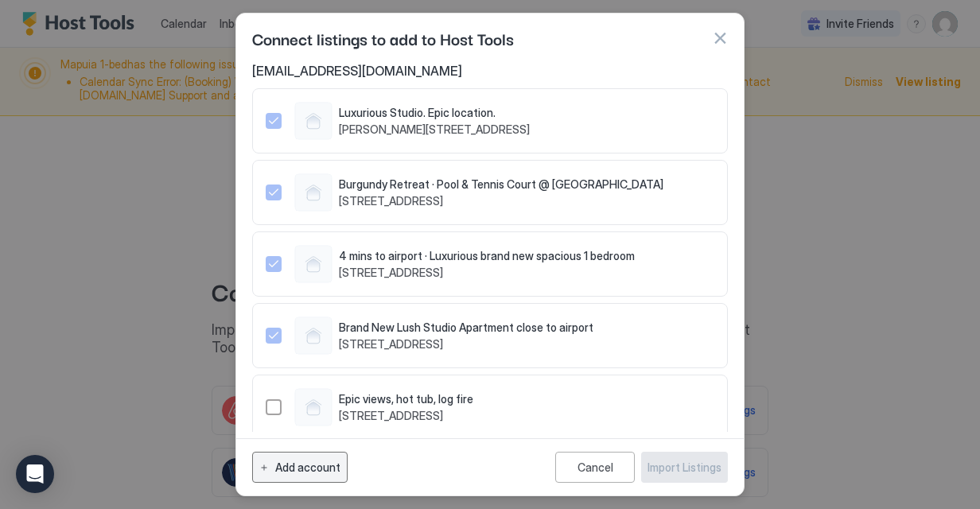 The image size is (980, 509). What do you see at coordinates (466, 328) in the screenshot?
I see `span: Brand New Lush Studio Apartment close to airport` at bounding box center [466, 328].